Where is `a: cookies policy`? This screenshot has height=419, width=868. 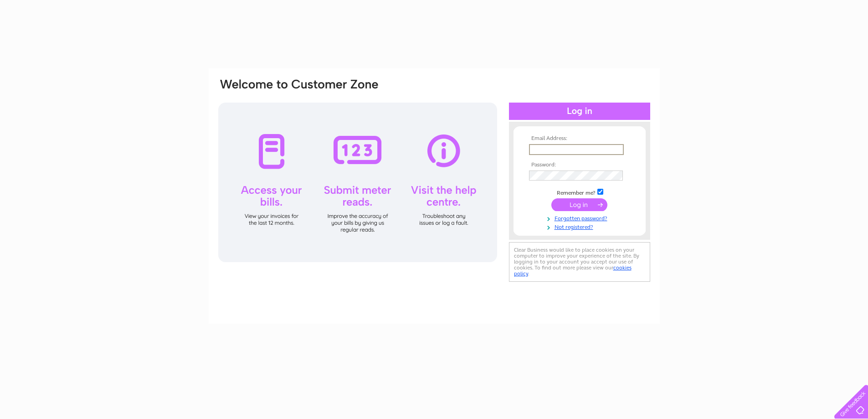 a: cookies policy is located at coordinates (573, 271).